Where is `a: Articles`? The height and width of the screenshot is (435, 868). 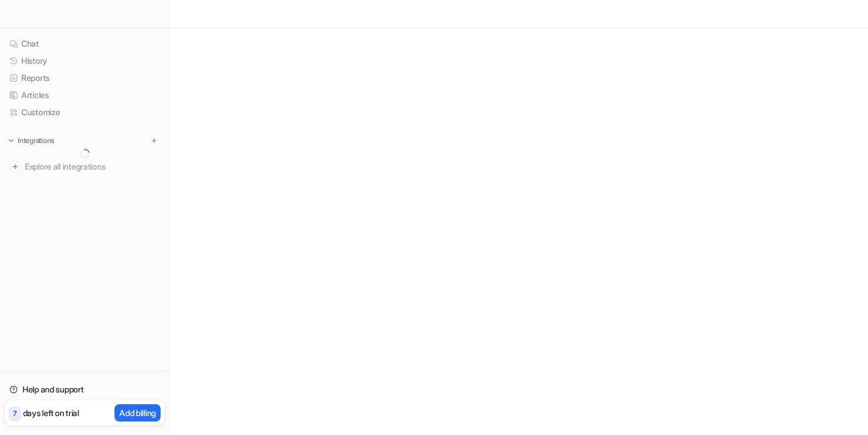 a: Articles is located at coordinates (84, 95).